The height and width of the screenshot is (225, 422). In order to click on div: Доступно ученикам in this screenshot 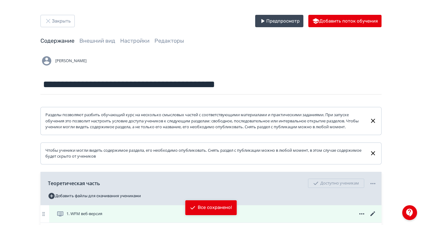, I will do `click(336, 183)`.